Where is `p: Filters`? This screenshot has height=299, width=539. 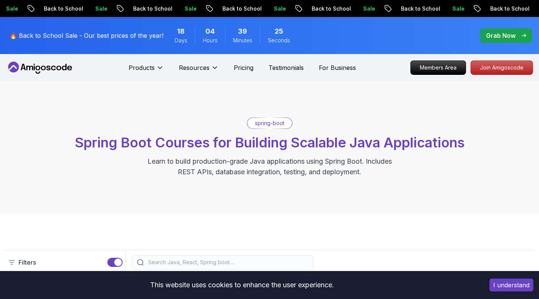
p: Filters is located at coordinates (27, 262).